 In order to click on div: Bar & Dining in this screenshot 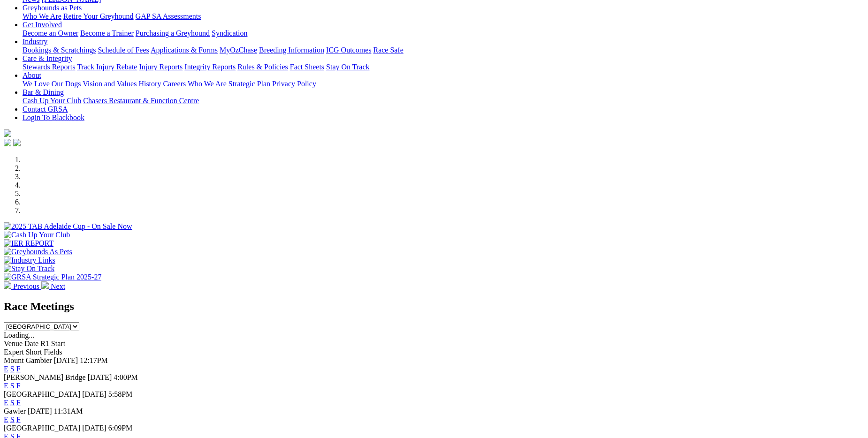, I will do `click(444, 101)`.